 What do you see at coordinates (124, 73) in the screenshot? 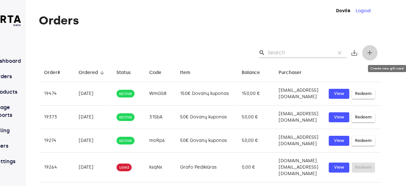
I see `div: Status` at bounding box center [124, 73].